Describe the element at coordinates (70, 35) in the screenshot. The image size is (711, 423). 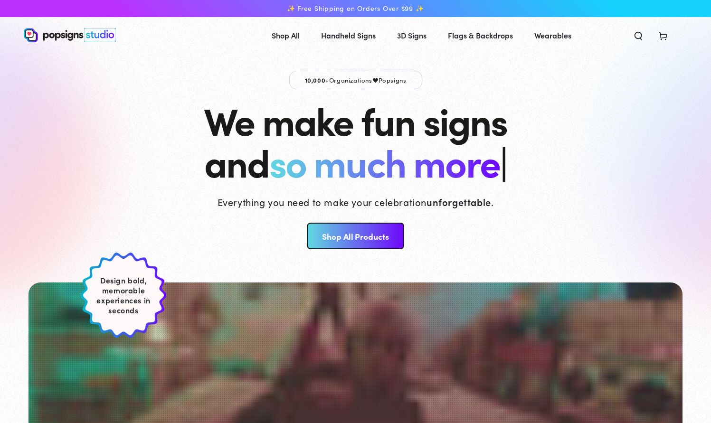
I see `img: Popsigns Studio` at that location.